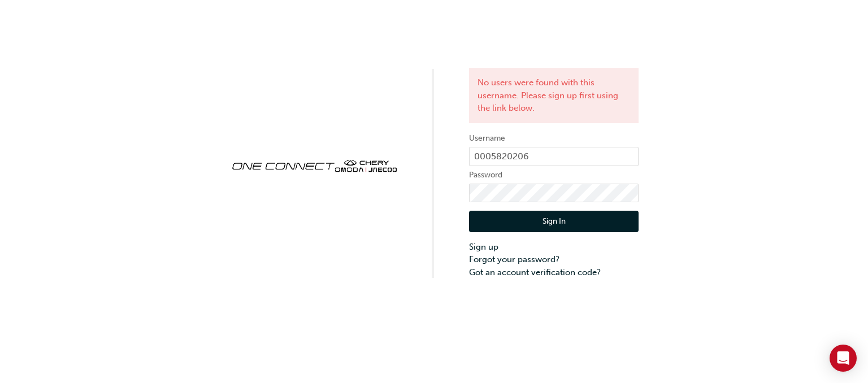  I want to click on a: Sign up, so click(554, 247).